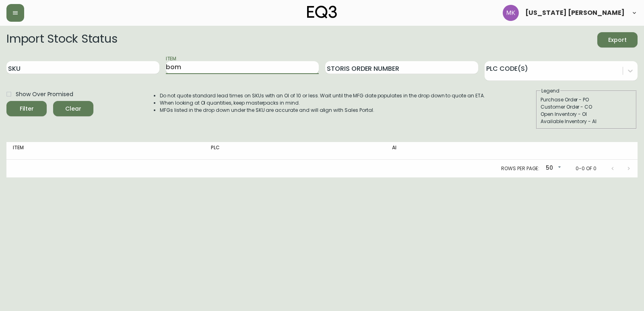 The image size is (644, 311). I want to click on li: MFGs listed in the drop down under the SKU are accurate and will align with Sales Portal., so click(322, 110).